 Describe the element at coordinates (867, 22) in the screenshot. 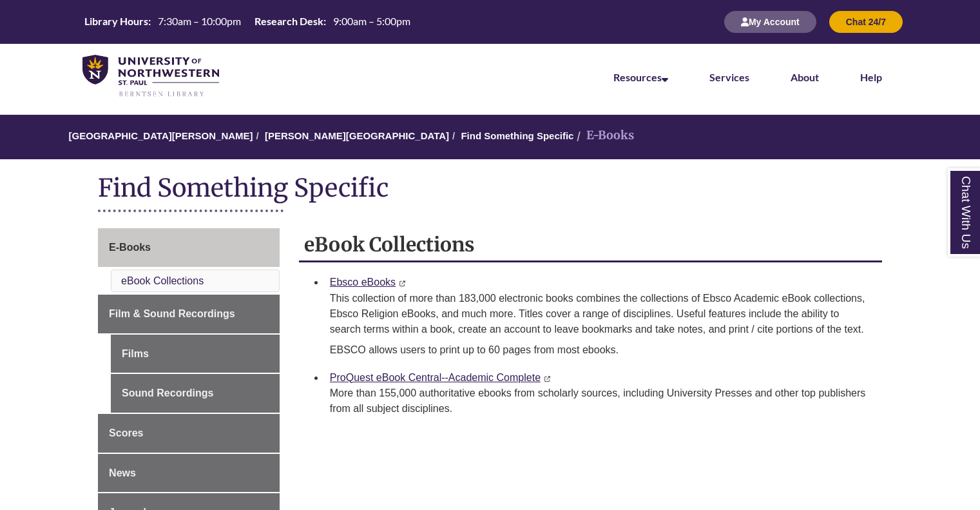

I see `button: Chat 24/7` at that location.